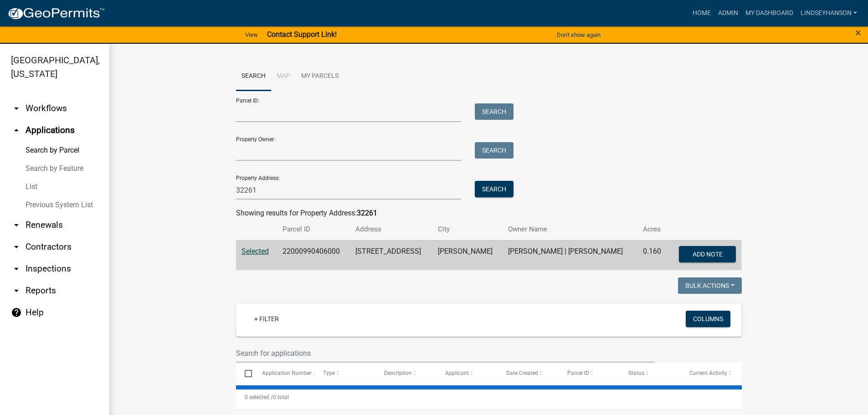 This screenshot has width=868, height=415. Describe the element at coordinates (769, 13) in the screenshot. I see `a: My Dashboard` at that location.